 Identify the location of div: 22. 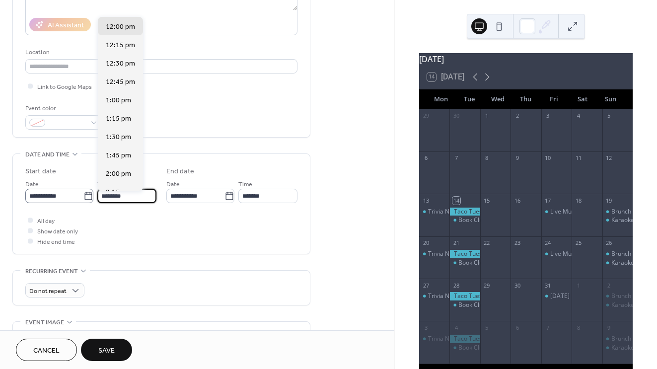
(487, 243).